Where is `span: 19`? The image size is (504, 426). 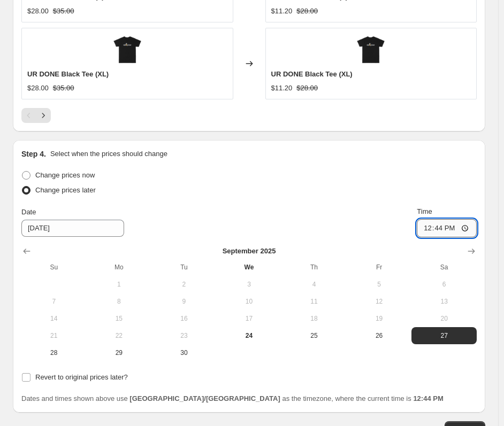 span: 19 is located at coordinates (379, 318).